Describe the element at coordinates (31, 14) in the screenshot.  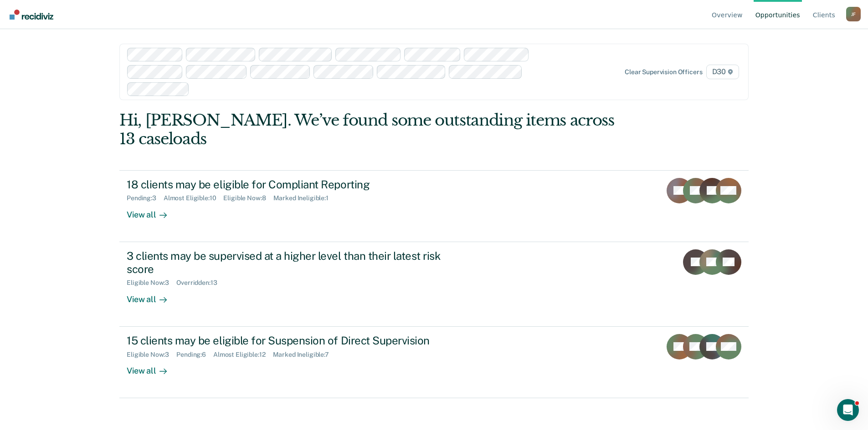
I see `img: Recidiviz` at that location.